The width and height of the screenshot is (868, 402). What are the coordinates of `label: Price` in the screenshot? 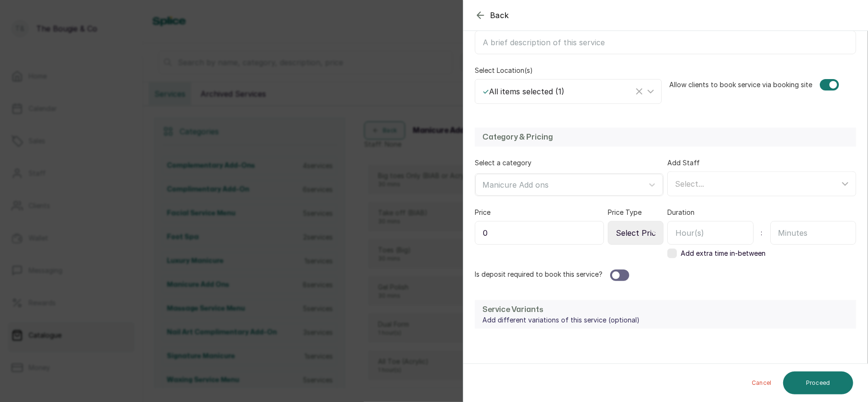 It's located at (482, 213).